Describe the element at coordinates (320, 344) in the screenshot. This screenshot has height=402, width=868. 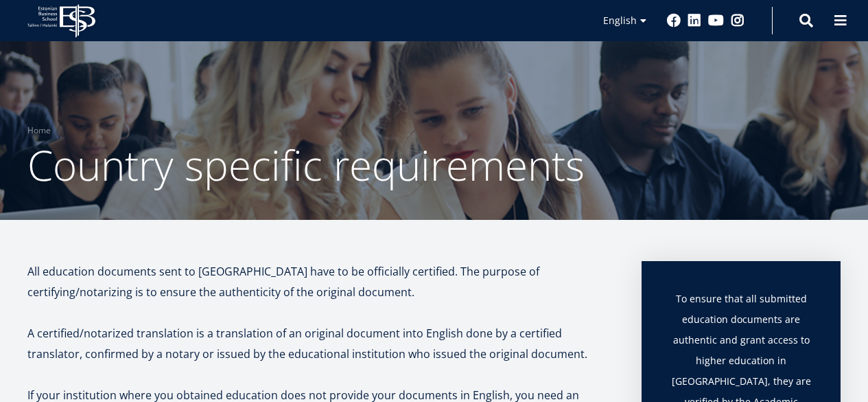
I see `p: A certified/notarized translation is a translation of an original document into English done by a...` at that location.